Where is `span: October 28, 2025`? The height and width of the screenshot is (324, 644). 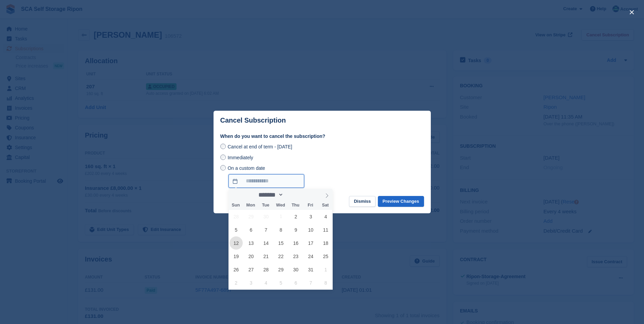 span: October 28, 2025 is located at coordinates (266, 270).